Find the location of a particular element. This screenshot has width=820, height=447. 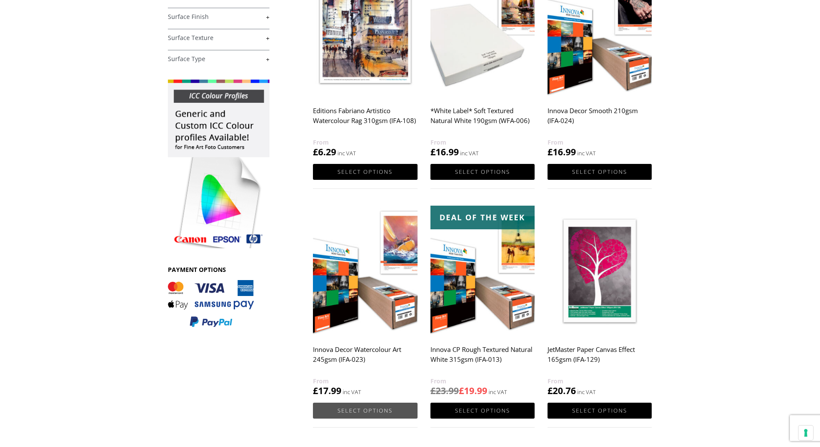

h3: PAYMENT OPTIONS is located at coordinates (219, 270).